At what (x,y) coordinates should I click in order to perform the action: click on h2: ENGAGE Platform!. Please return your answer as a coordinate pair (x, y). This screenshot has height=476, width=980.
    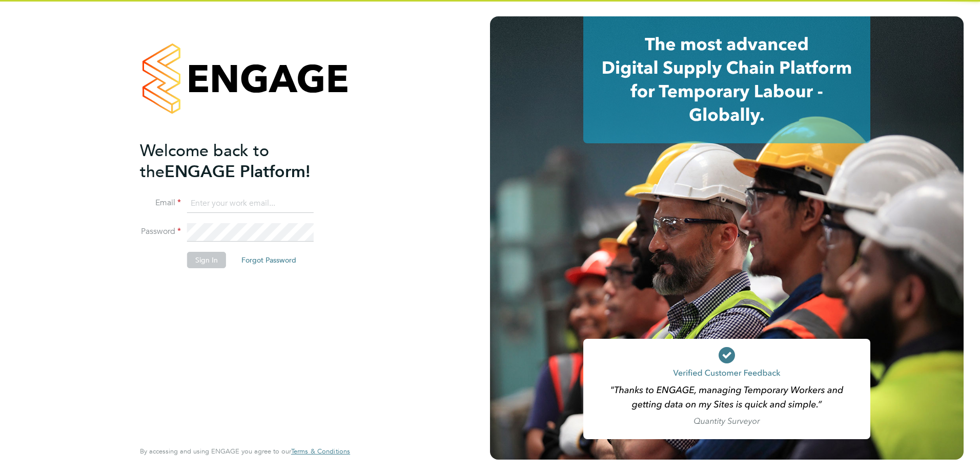
    Looking at the image, I should click on (240, 161).